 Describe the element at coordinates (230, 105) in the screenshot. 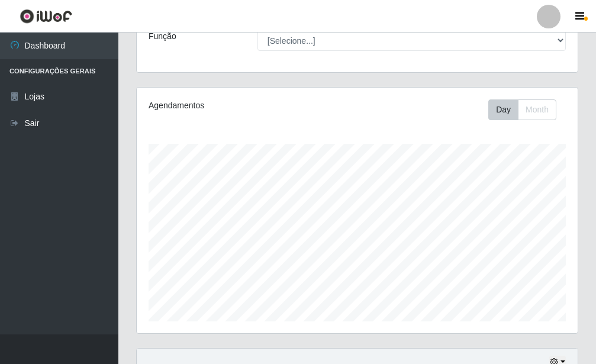

I see `div: Agendamentos` at that location.